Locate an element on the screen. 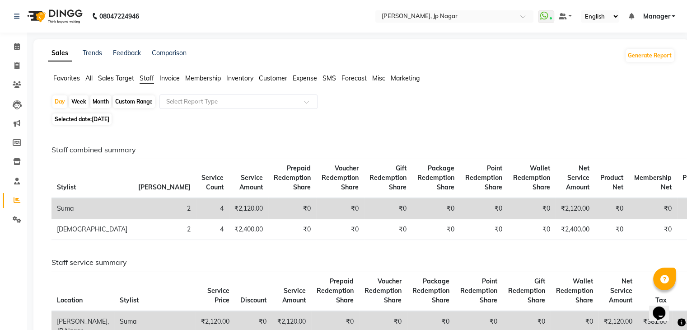 This screenshot has width=687, height=330. span: Customer is located at coordinates (273, 78).